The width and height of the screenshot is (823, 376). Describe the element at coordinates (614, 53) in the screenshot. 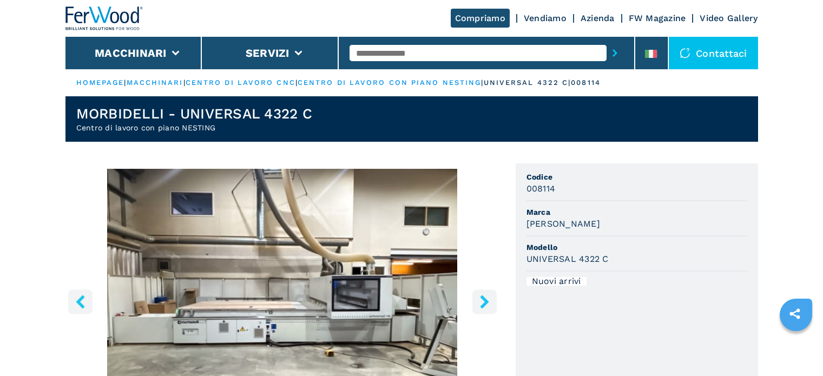

I see `button: submit-button` at that location.